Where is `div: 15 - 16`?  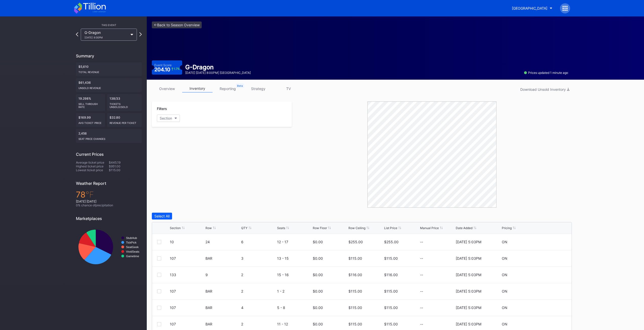
div: 15 - 16 is located at coordinates (294, 274).